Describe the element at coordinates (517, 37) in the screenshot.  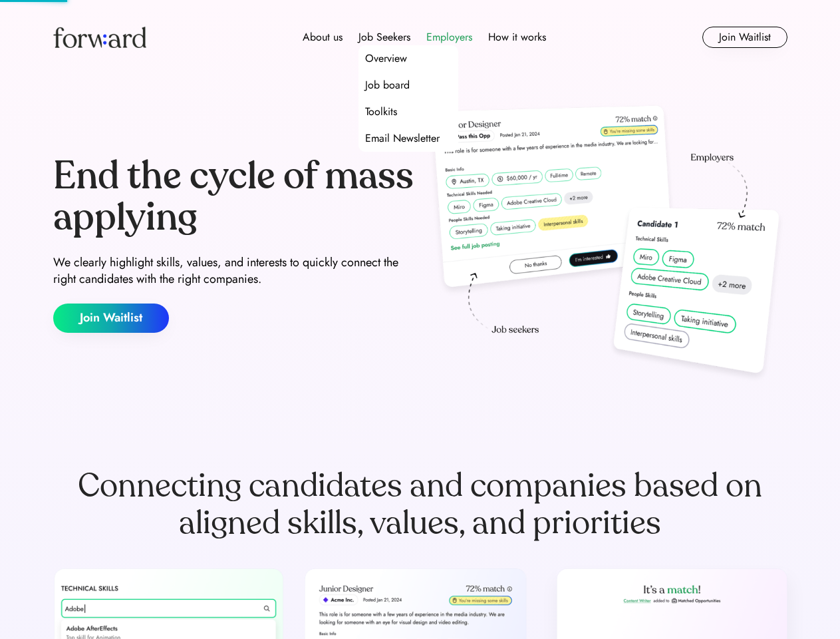
I see `div: How it works` at that location.